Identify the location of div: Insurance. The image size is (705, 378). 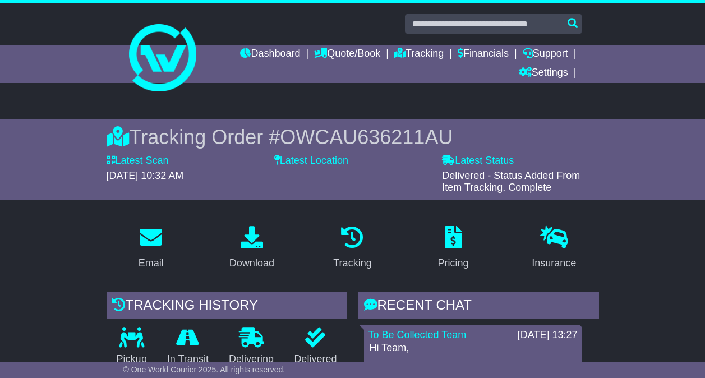
(554, 263).